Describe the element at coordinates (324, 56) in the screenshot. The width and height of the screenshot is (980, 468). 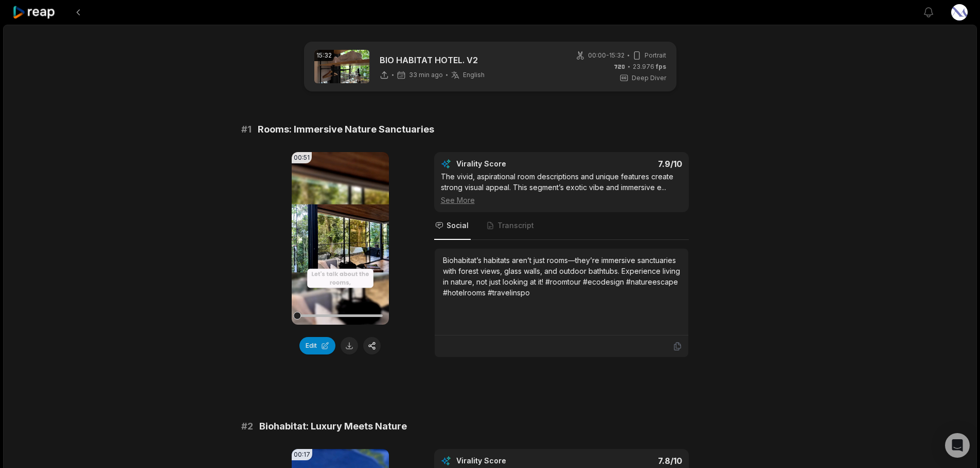
I see `div: 15:32` at that location.